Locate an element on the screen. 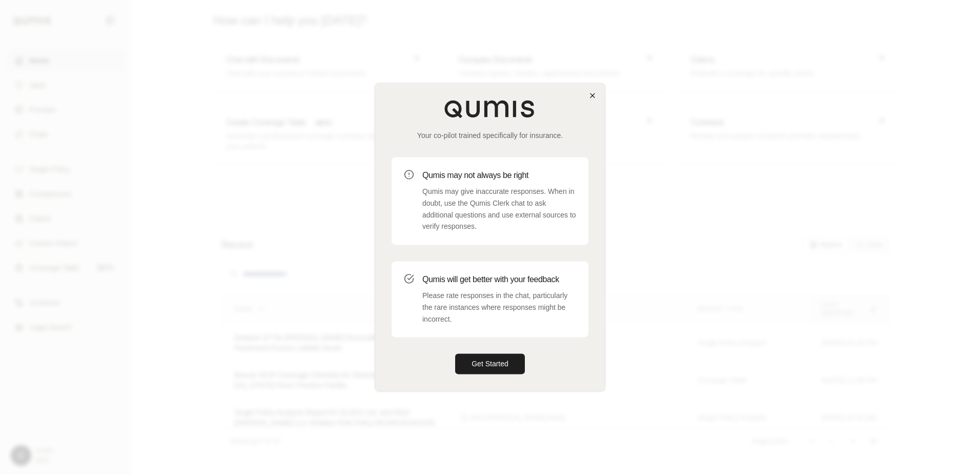  p: Your co-pilot trained specifically for insurance. is located at coordinates (490, 135).